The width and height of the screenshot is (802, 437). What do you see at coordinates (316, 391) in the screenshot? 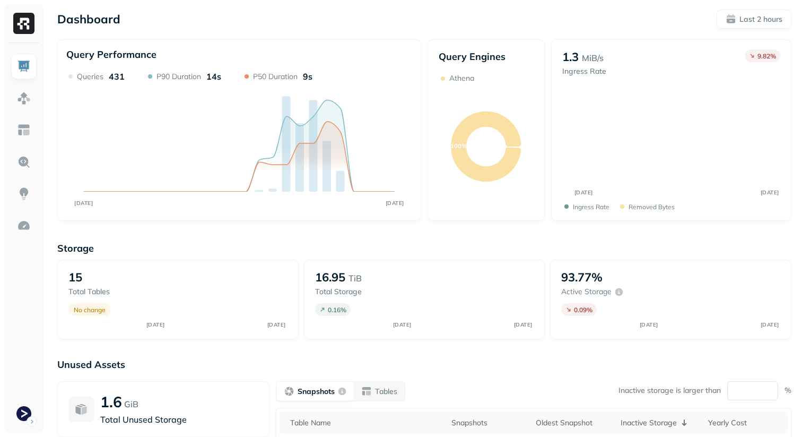
I see `p: Snapshots` at bounding box center [316, 391].